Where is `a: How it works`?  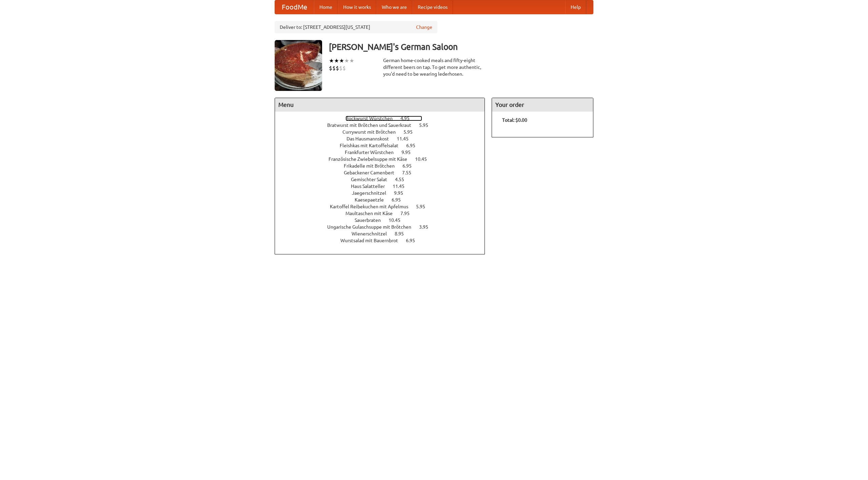
a: How it works is located at coordinates (357, 7).